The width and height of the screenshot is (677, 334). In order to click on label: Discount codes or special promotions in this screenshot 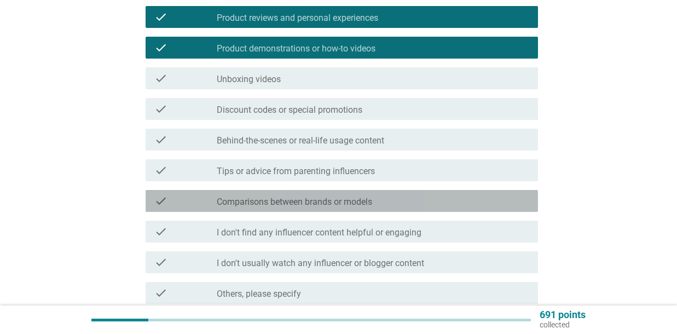, I will do `click(290, 110)`.